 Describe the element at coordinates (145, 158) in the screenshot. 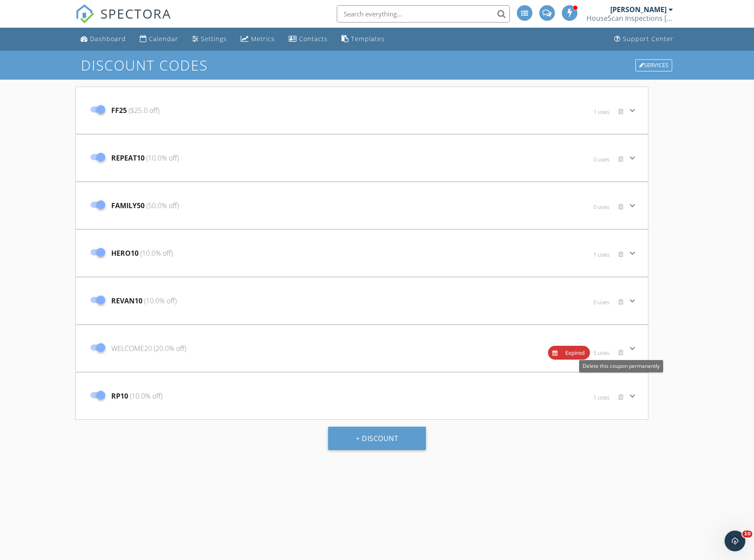

I see `span: REPEAT10` at that location.